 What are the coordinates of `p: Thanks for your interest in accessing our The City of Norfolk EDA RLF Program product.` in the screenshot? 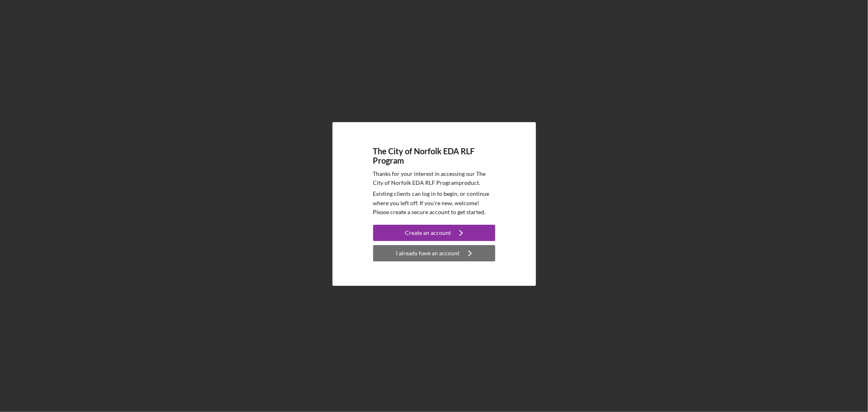 It's located at (434, 178).